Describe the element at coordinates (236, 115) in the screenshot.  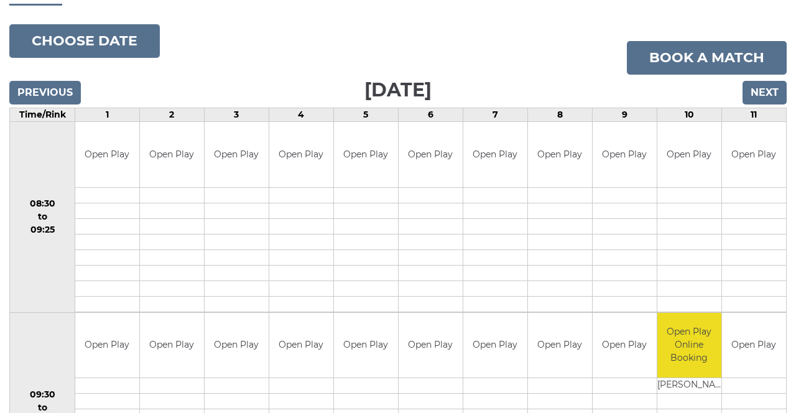
I see `td: 3` at that location.